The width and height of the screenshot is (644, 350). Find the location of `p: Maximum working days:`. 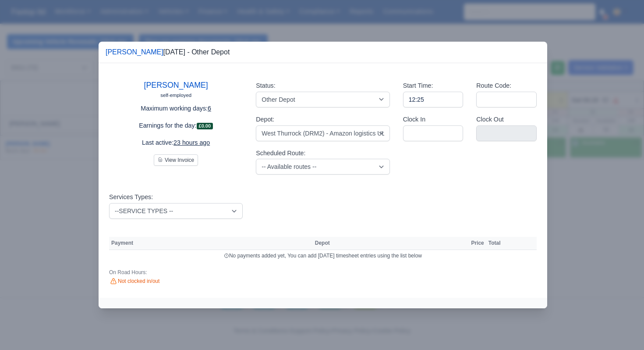

p: Maximum working days: is located at coordinates (176, 108).